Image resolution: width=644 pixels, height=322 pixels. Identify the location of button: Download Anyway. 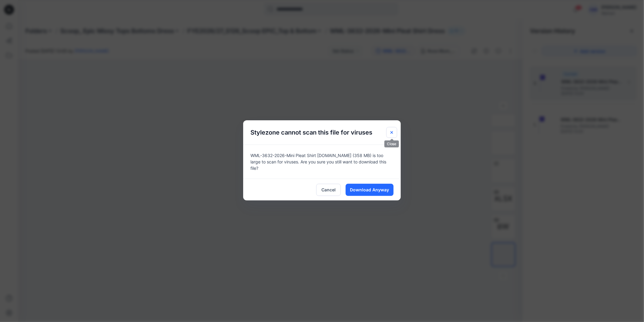
(369, 190).